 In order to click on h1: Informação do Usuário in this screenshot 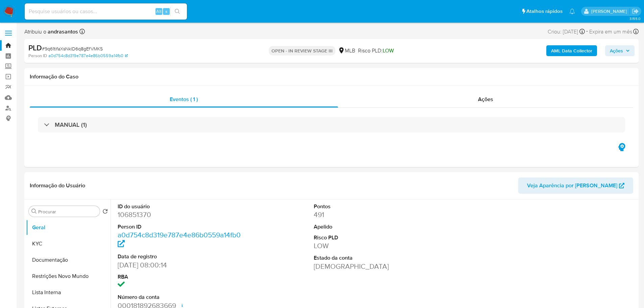, I will do `click(57, 185)`.